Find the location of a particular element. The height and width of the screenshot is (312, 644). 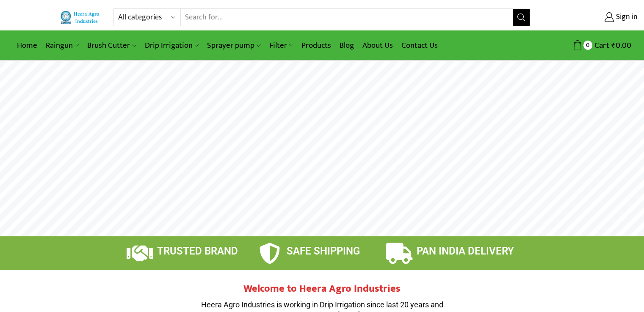

h2: Welcome to Heera Agro Industries is located at coordinates (322, 289).